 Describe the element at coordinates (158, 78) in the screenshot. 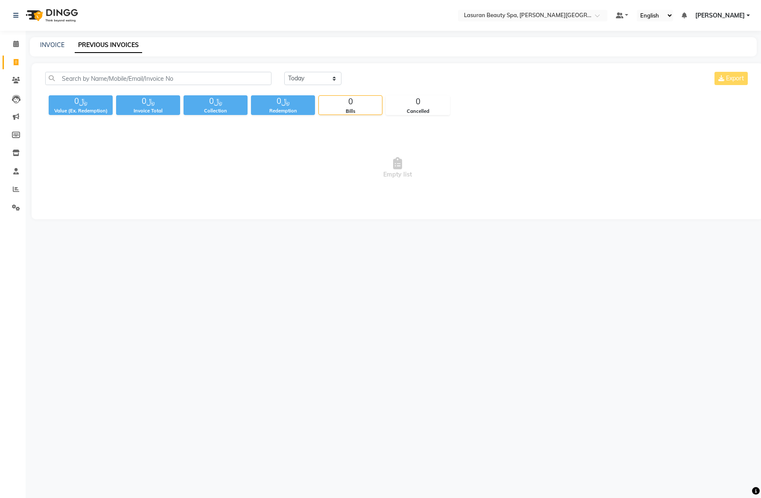

I see `input: Search by Name/Mobile/Email/Invoice No` at that location.